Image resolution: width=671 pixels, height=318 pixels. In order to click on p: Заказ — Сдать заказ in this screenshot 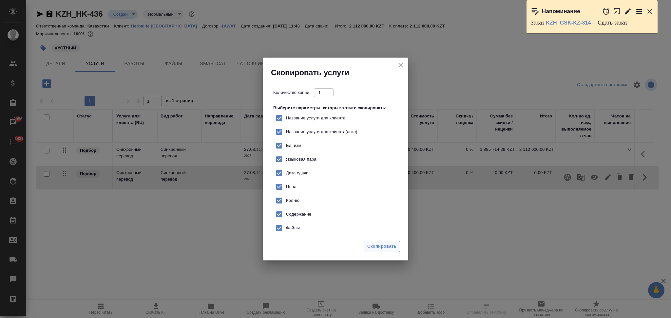, I will do `click(592, 23)`.